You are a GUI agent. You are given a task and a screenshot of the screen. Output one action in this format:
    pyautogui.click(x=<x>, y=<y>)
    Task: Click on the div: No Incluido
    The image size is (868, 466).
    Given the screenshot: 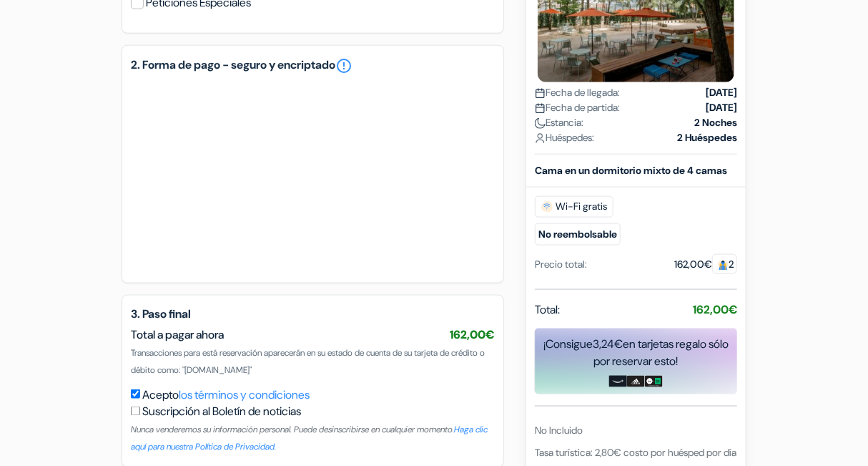 What is the action you would take?
    pyautogui.click(x=636, y=430)
    